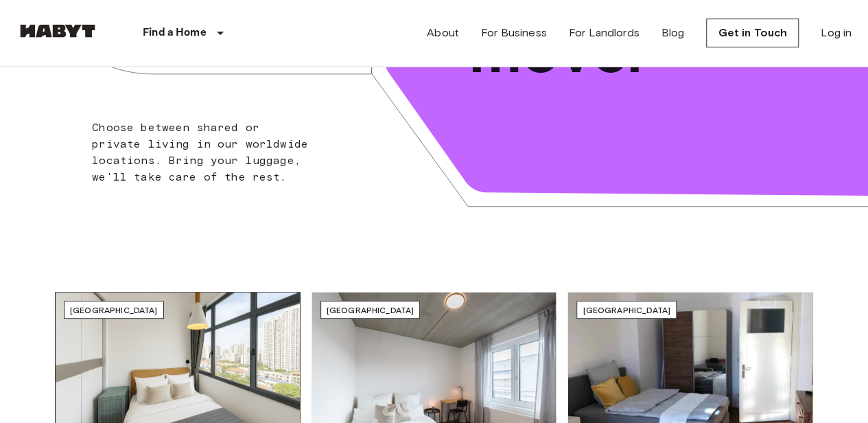 The image size is (868, 423). Describe the element at coordinates (604, 33) in the screenshot. I see `a: For Landlords` at that location.